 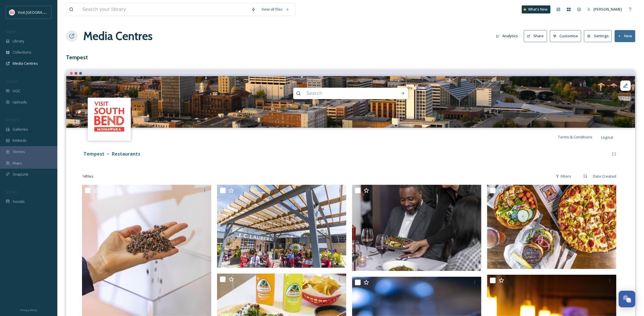 What do you see at coordinates (563, 177) in the screenshot?
I see `div: Filters` at bounding box center [563, 177].